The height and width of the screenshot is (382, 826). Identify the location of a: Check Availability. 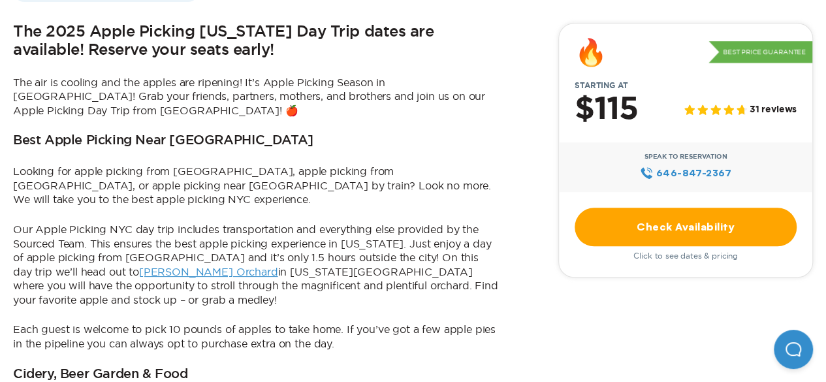
(686, 227).